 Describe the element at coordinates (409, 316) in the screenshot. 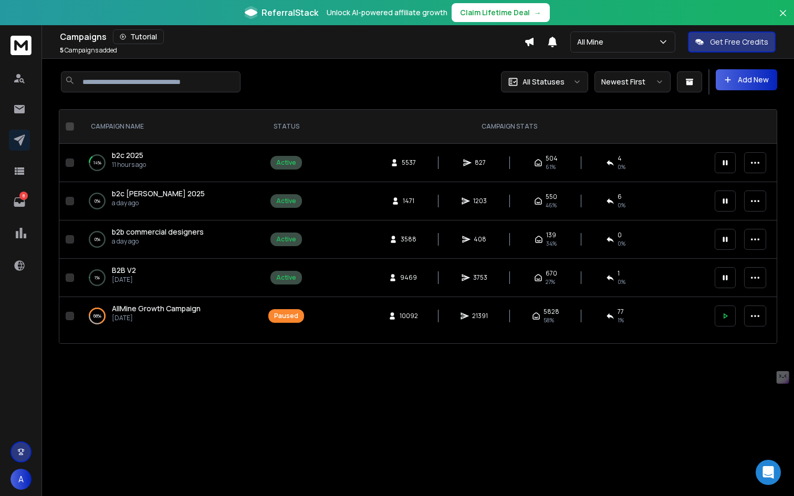

I see `span: 10092` at that location.